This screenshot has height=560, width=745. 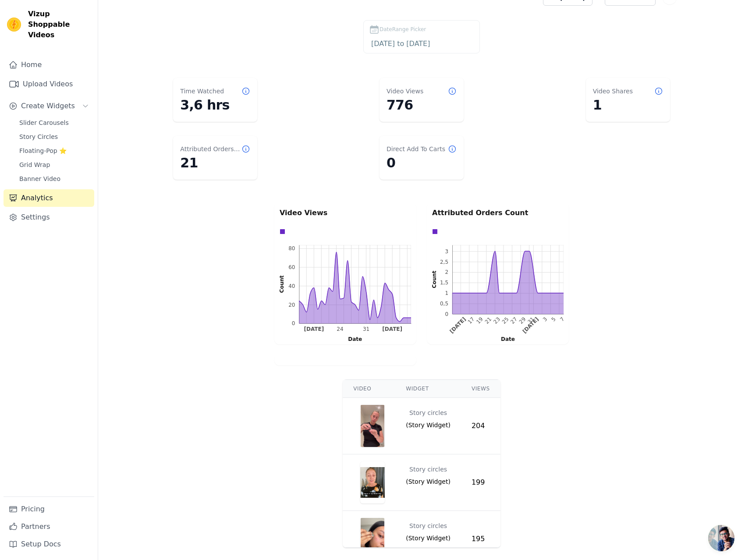 I want to click on text: 5, so click(x=553, y=318).